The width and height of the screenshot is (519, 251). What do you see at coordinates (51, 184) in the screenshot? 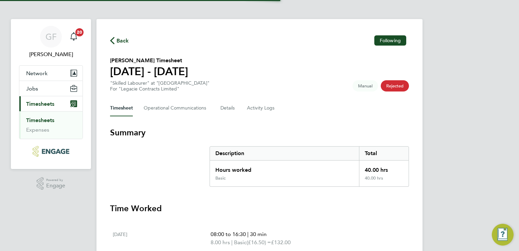
I see `a: Powered byEngage` at bounding box center [51, 184].